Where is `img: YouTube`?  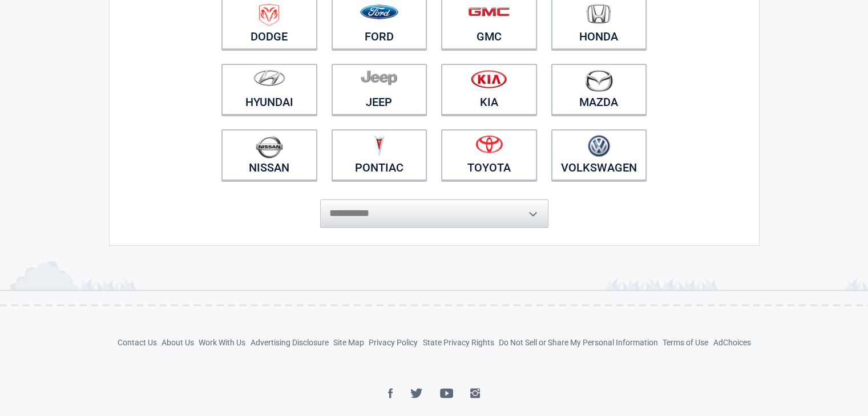 img: YouTube is located at coordinates (446, 393).